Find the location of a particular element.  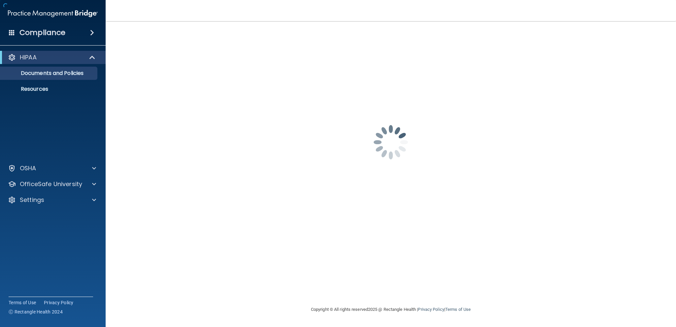

span: Ⓒ Rectangle Health 2024 is located at coordinates (36, 312).